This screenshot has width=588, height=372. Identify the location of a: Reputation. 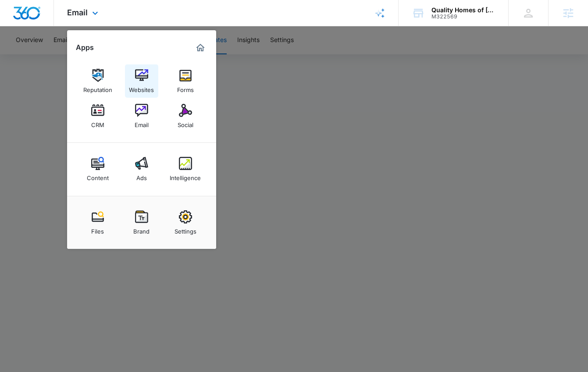
(97, 81).